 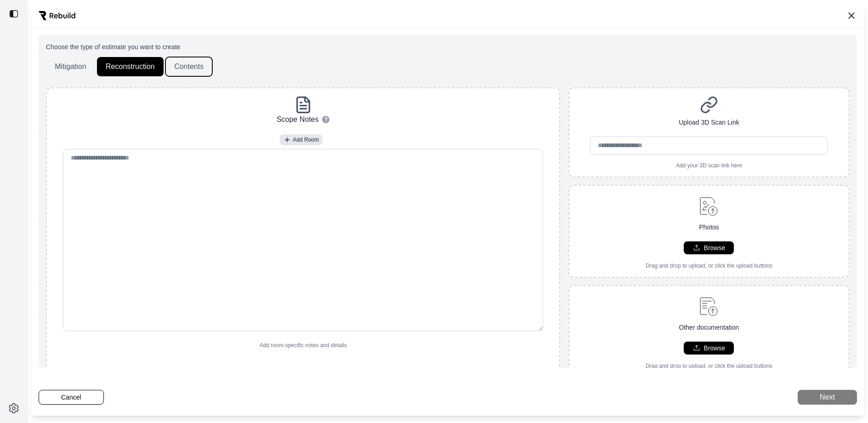 What do you see at coordinates (709, 227) in the screenshot?
I see `p: Photos` at bounding box center [709, 227].